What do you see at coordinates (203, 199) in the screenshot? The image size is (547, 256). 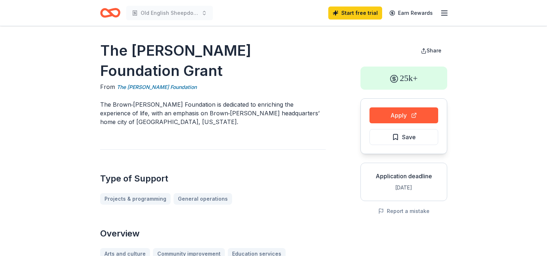 I see `a: General operations` at bounding box center [203, 199].